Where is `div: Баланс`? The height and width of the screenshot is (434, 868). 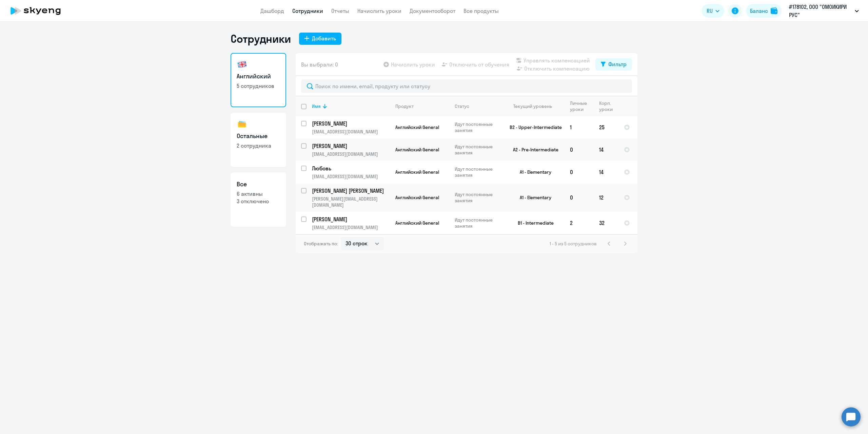
div: Баланс is located at coordinates (759, 11).